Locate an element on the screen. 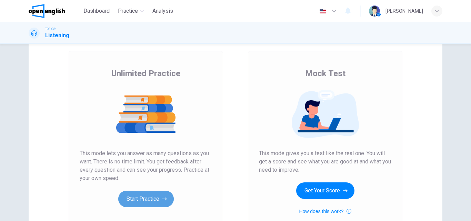 This screenshot has height=221, width=471. button: How does this work? is located at coordinates (325, 211).